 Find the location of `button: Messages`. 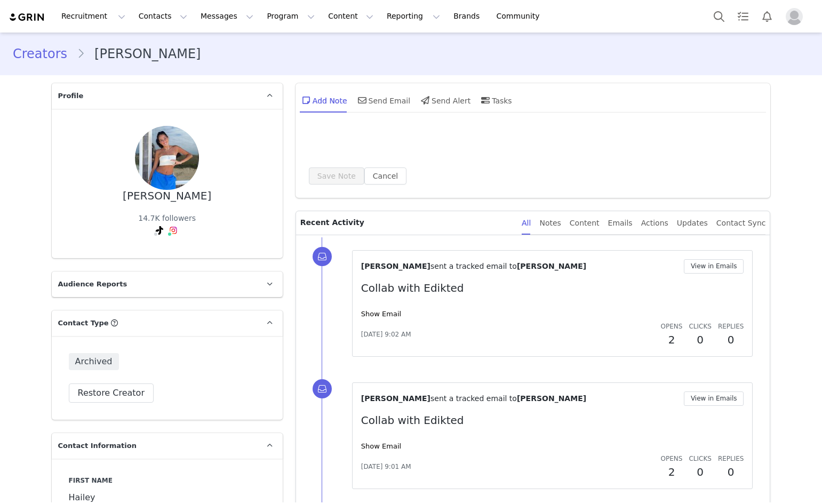

button: Messages is located at coordinates (227, 16).